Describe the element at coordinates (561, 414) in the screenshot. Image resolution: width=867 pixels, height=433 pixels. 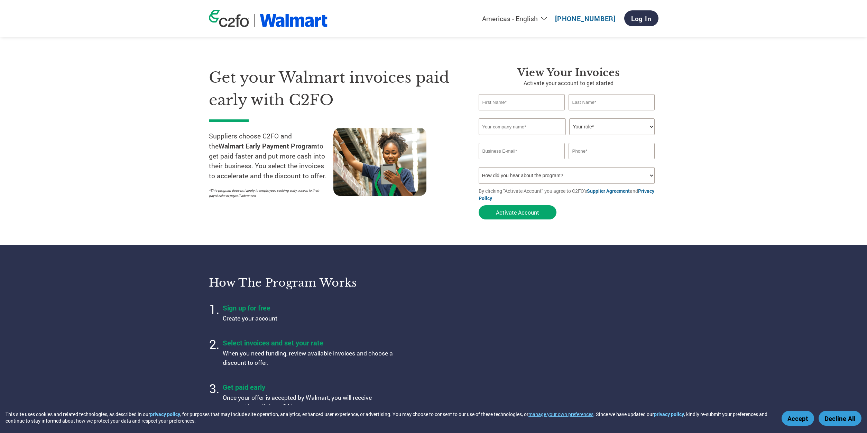
I see `button: manage your own preferences` at that location.